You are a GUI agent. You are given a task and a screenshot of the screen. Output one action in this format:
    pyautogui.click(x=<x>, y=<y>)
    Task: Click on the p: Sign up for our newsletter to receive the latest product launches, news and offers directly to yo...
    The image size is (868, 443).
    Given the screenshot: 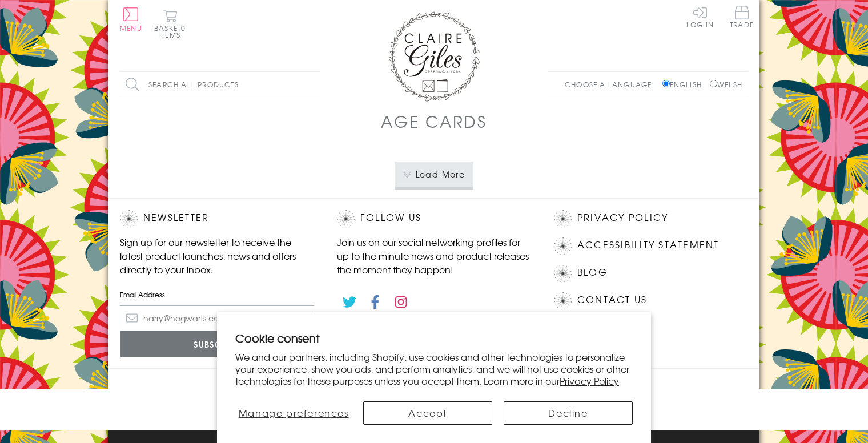 What is the action you would take?
    pyautogui.click(x=217, y=256)
    